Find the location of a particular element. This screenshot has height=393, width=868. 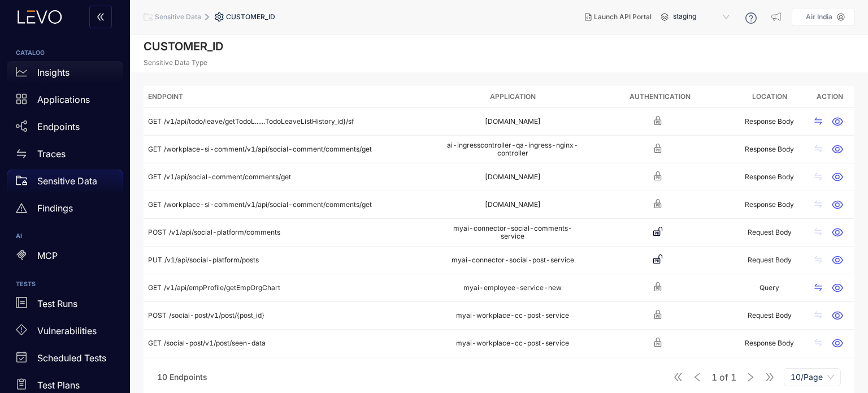

h2: CUSTOMER_ID is located at coordinates (499, 46).